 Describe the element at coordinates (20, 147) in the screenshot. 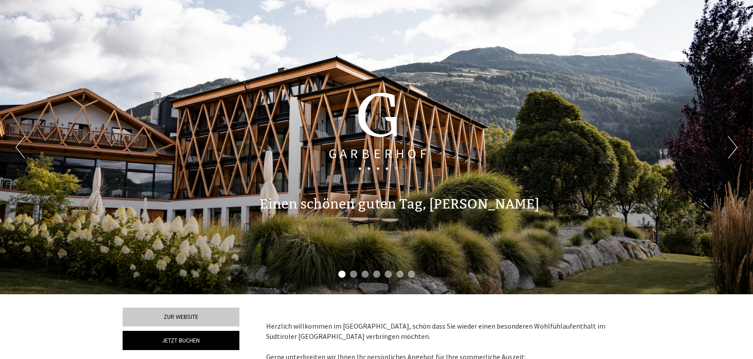

I see `button: Previous` at that location.